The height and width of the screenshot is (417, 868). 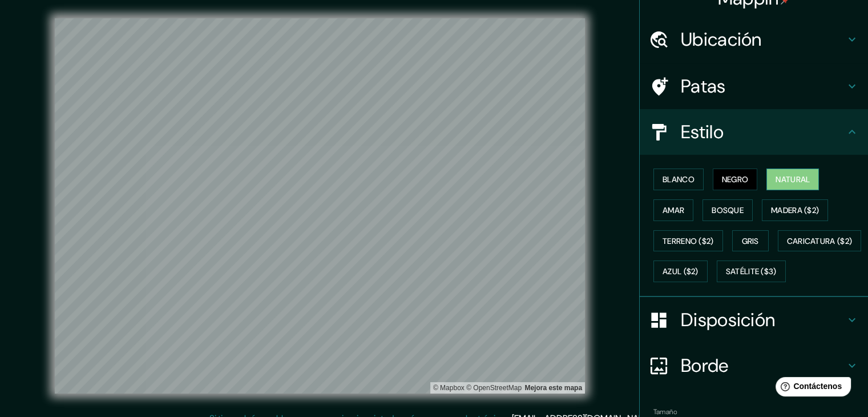 What do you see at coordinates (728, 210) in the screenshot?
I see `button: Bosque` at bounding box center [728, 210].